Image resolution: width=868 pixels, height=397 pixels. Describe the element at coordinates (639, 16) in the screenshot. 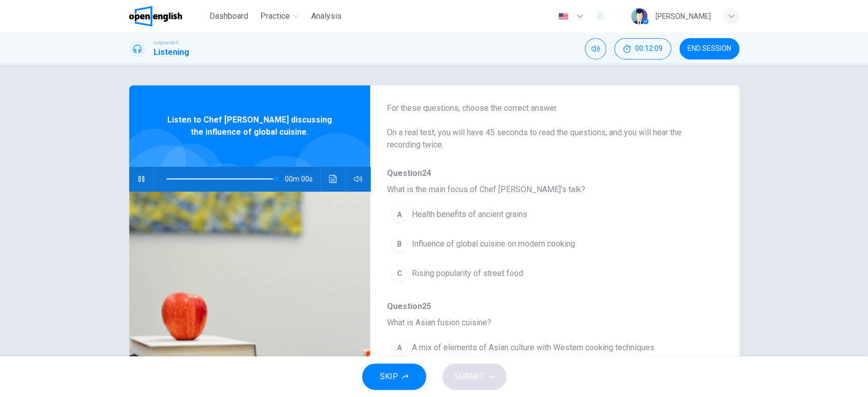

I see `img: Profile picture` at that location.